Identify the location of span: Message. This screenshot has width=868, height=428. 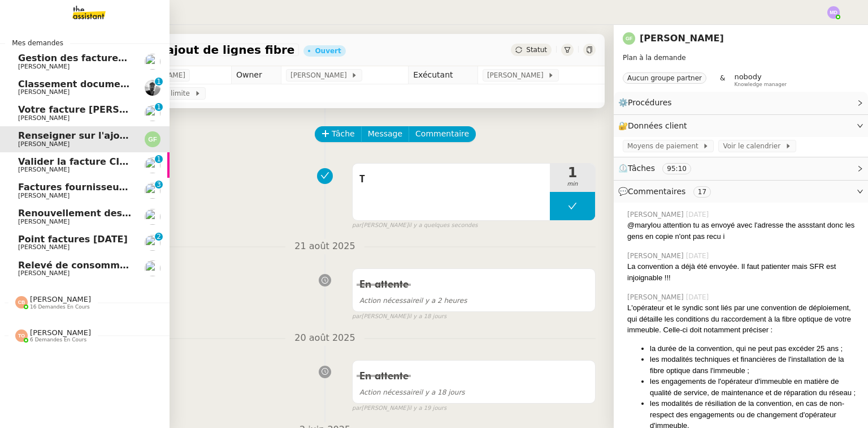
(385, 133).